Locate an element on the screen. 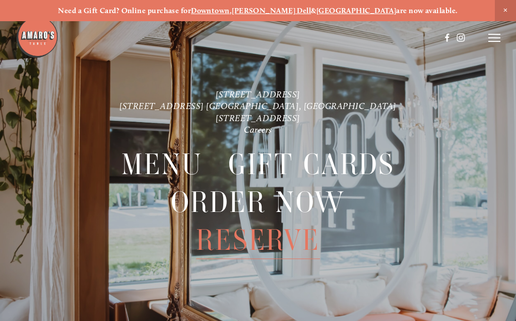  strong: are now available. is located at coordinates (427, 11).